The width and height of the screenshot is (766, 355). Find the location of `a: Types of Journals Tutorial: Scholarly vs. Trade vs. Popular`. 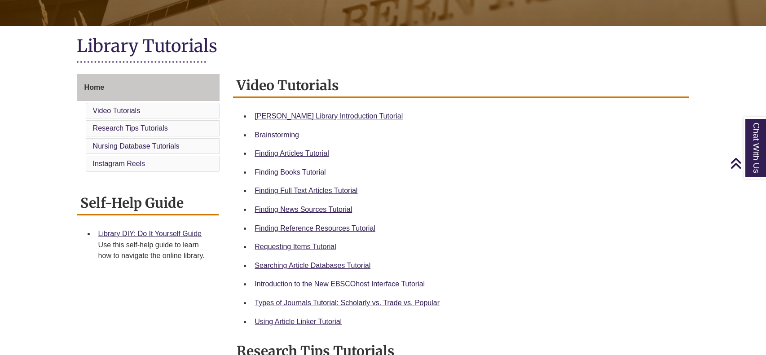

a: Types of Journals Tutorial: Scholarly vs. Trade vs. Popular is located at coordinates (347, 303).